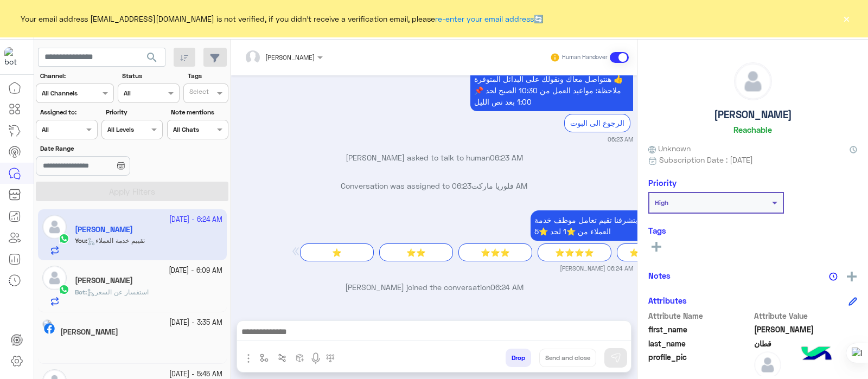  What do you see at coordinates (50, 328) in the screenshot?
I see `img: Facebook` at bounding box center [50, 328].